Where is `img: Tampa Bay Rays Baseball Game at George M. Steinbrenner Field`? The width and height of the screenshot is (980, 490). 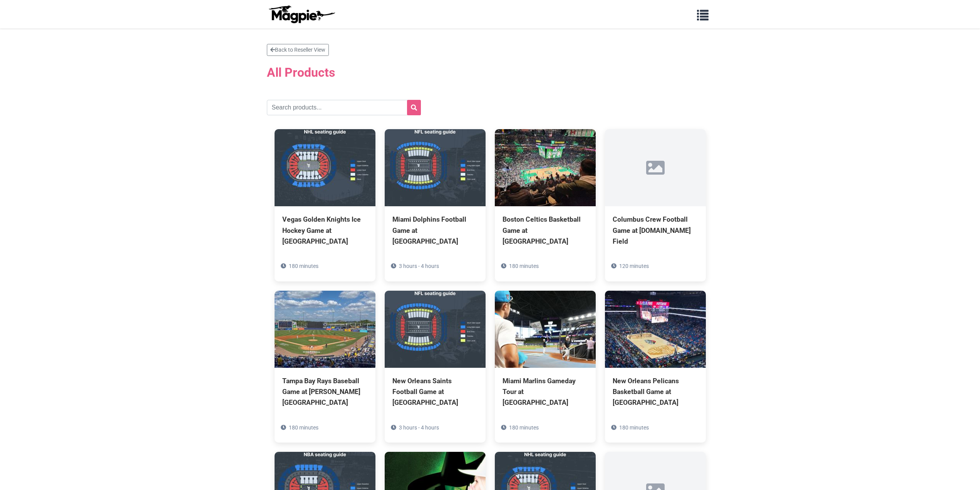
img: Tampa Bay Rays Baseball Game at George M. Steinbrenner Field is located at coordinates (325, 329).